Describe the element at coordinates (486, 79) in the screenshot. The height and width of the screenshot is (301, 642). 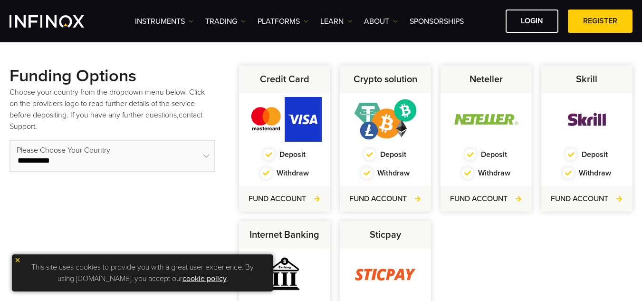
I see `strong: Neteller` at that location.